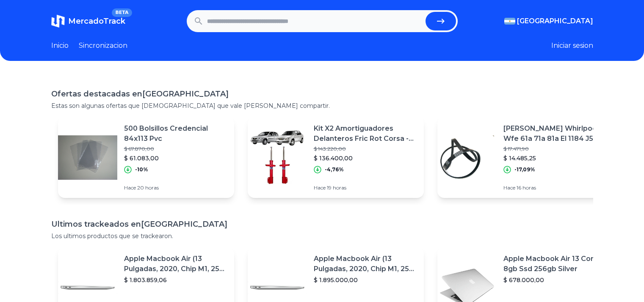  I want to click on p: $ 61.083,00, so click(176, 158).